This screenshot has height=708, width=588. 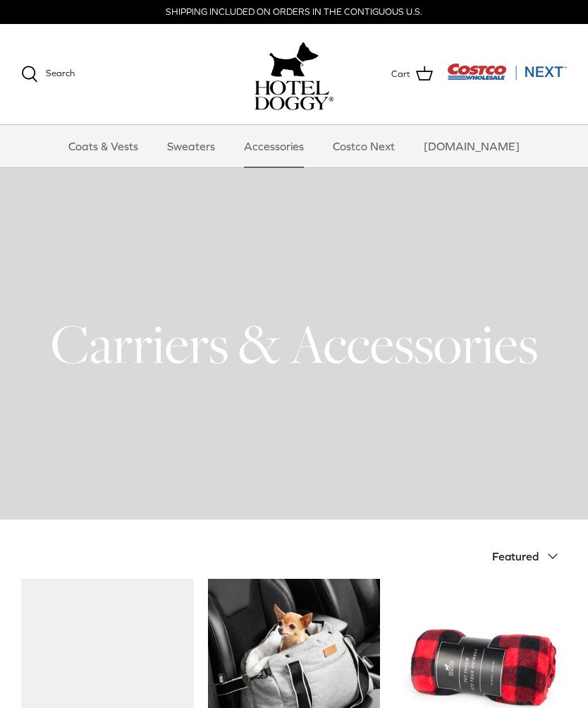 I want to click on button: Featured, so click(x=529, y=557).